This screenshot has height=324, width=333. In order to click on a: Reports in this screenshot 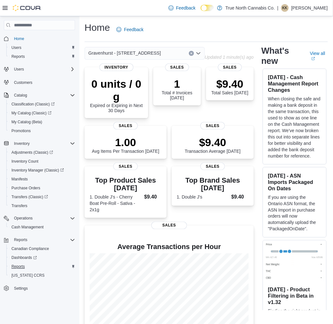, I will do `click(18, 267)`.